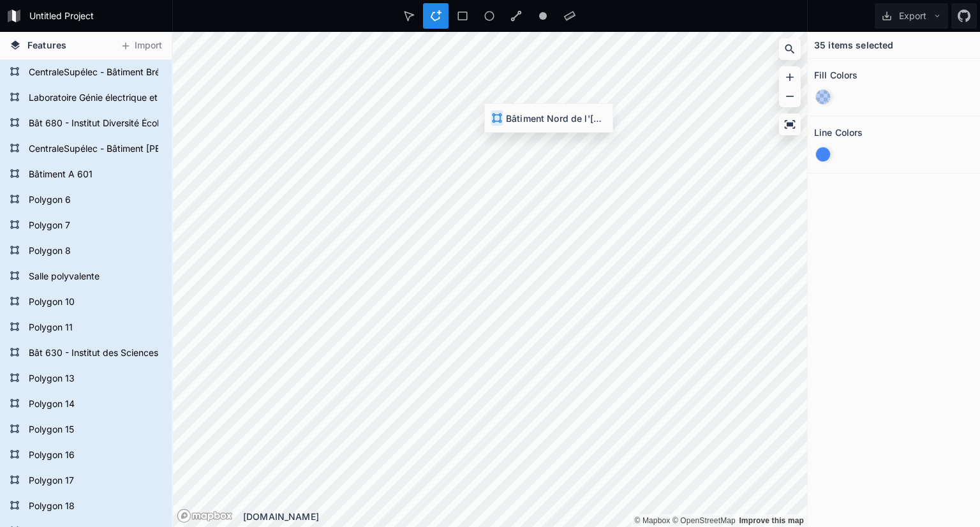 The width and height of the screenshot is (980, 527). I want to click on h2: Fill Colors, so click(836, 75).